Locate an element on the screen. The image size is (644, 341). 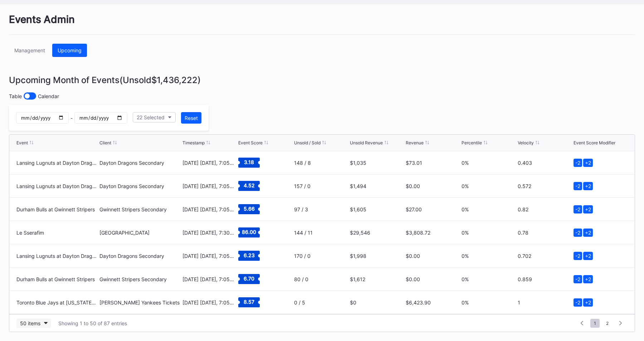
div: Percentile is located at coordinates (471, 142).